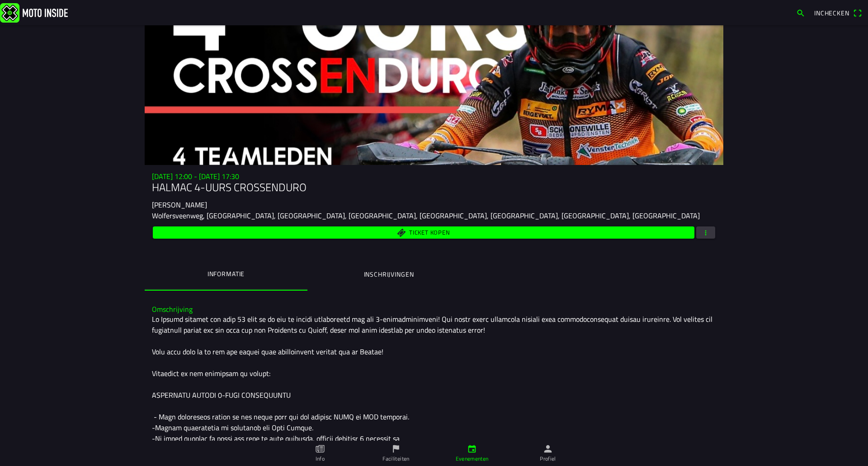 The image size is (868, 466). Describe the element at coordinates (429, 232) in the screenshot. I see `span: Ticket kopen` at that location.